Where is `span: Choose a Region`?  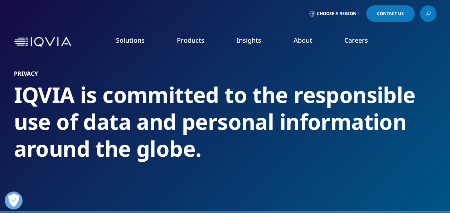 span: Choose a Region is located at coordinates (337, 14).